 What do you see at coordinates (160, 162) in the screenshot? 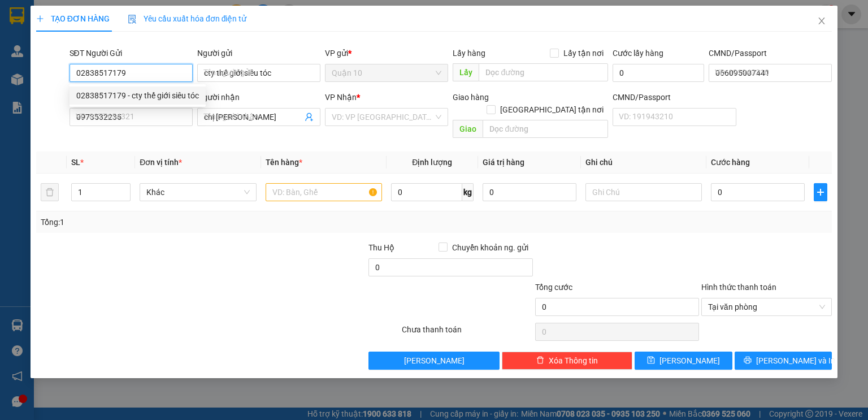
I see `span: Đơn vị tính` at bounding box center [160, 162].